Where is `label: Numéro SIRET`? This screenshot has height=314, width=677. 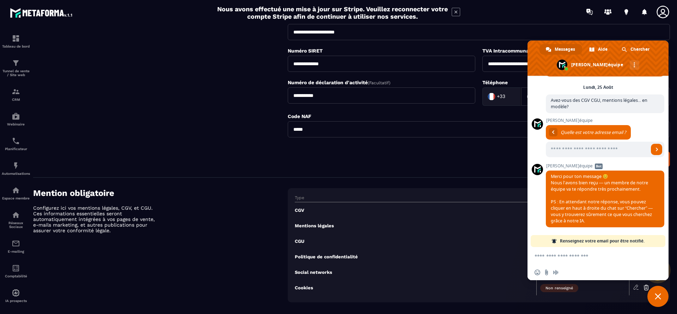
label: Numéro SIRET is located at coordinates (305, 51).